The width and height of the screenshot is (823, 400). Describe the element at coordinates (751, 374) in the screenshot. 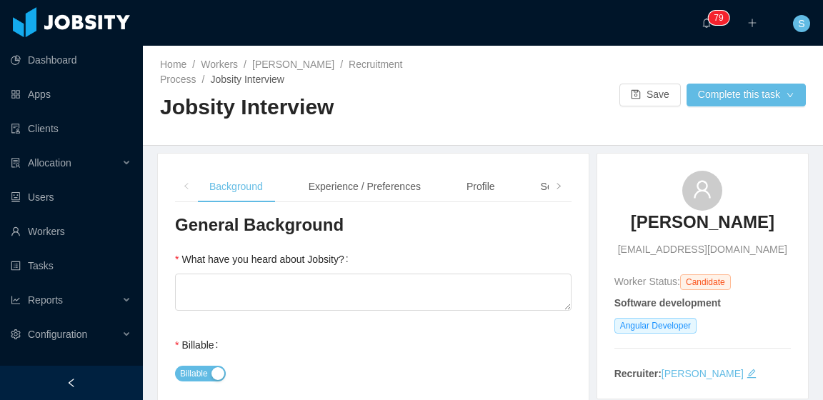

I see `i: icon: edit` at that location.